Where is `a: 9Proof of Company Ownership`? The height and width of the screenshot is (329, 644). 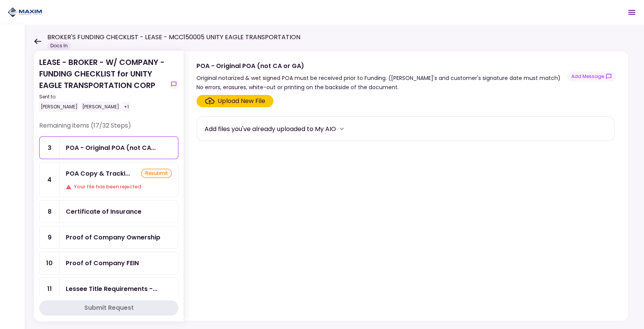
a: 9Proof of Company Ownership is located at coordinates (109, 237).